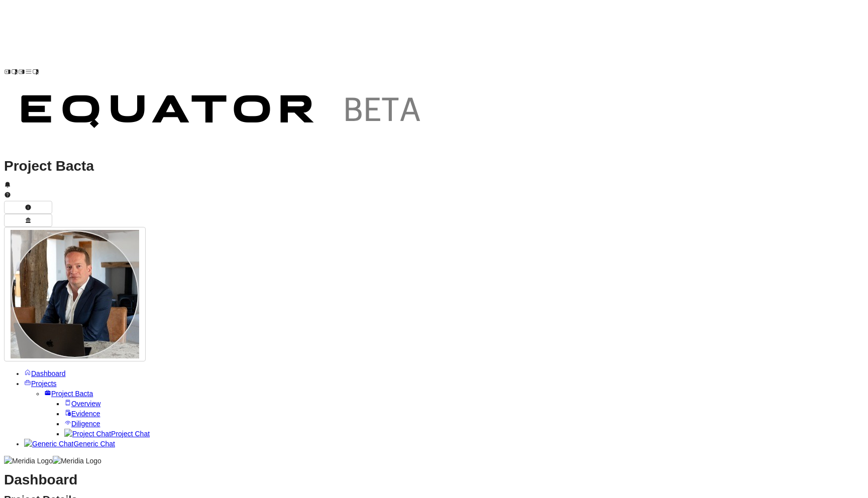  What do you see at coordinates (94, 444) in the screenshot?
I see `span: Generic Chat` at bounding box center [94, 444].